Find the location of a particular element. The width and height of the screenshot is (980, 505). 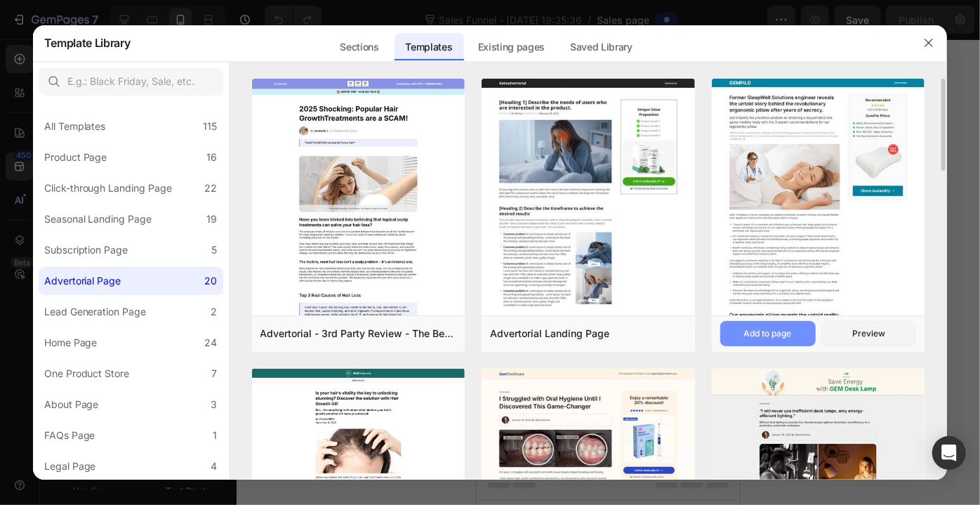

div: One Product Store is located at coordinates (87, 374).